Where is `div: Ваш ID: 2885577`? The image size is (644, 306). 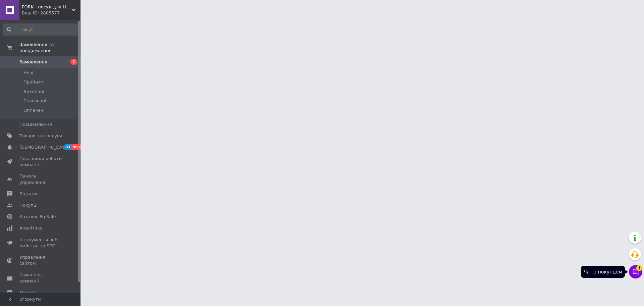 div: Ваш ID: 2885577 is located at coordinates (51, 13).